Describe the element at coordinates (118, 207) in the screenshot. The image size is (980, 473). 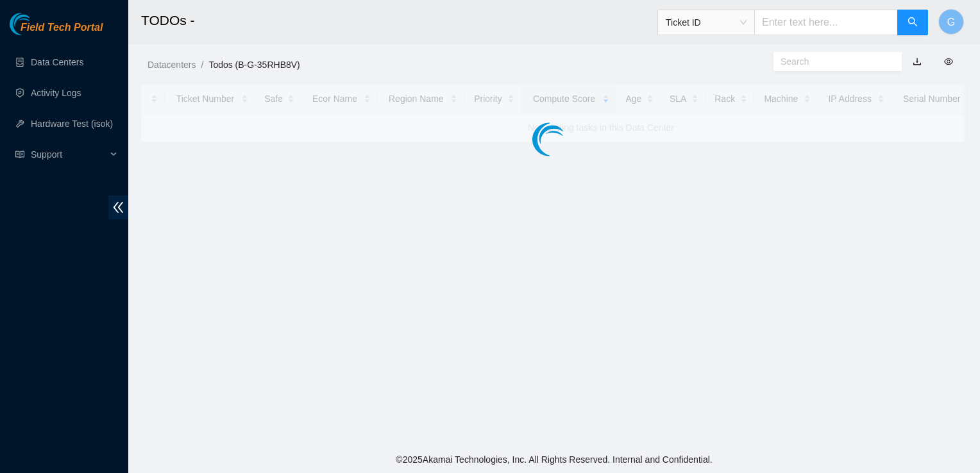
I see `span: double-left` at that location.